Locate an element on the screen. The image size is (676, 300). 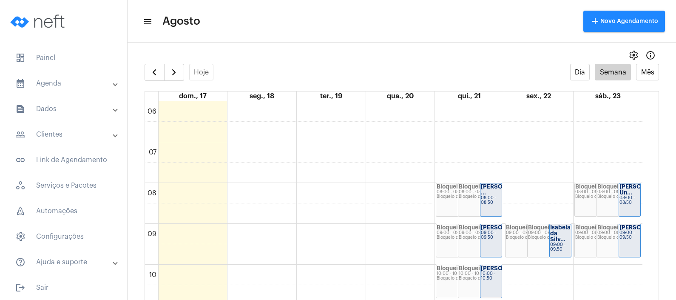
div: 09 is located at coordinates (152, 234).